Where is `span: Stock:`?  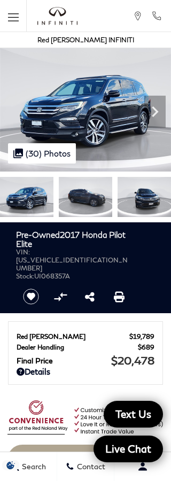 span: Stock: is located at coordinates (25, 276).